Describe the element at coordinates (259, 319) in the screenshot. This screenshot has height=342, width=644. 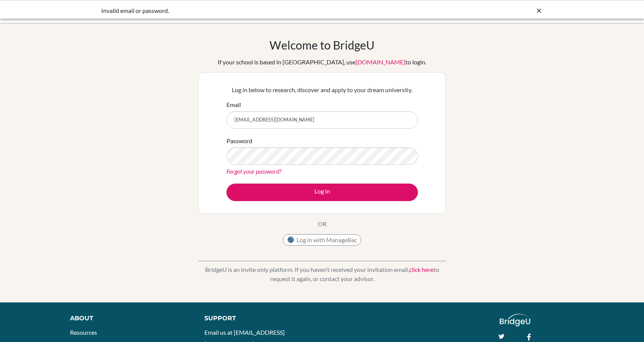
I see `div: Support` at that location.